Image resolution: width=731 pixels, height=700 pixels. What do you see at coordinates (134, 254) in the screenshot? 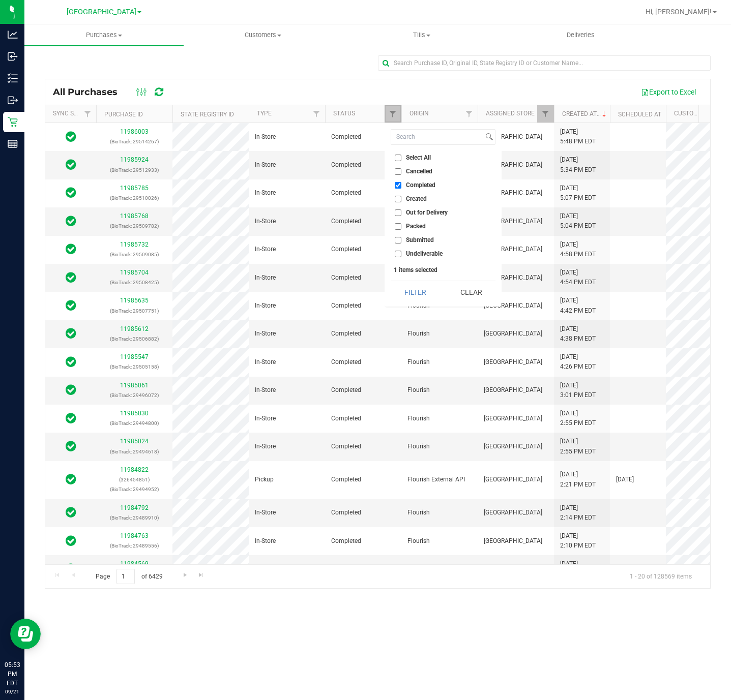
I see `p: (BioTrack: 29509085)` at bounding box center [134, 254].